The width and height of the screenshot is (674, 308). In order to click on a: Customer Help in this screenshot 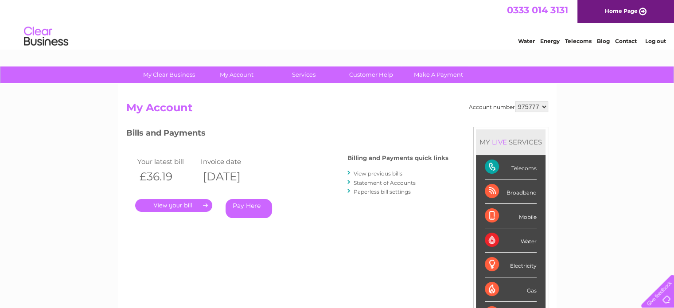, I will do `click(371, 74)`.